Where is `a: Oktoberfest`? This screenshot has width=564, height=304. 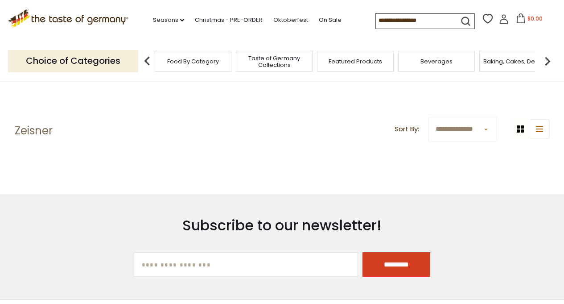
a: Oktoberfest is located at coordinates (291, 20).